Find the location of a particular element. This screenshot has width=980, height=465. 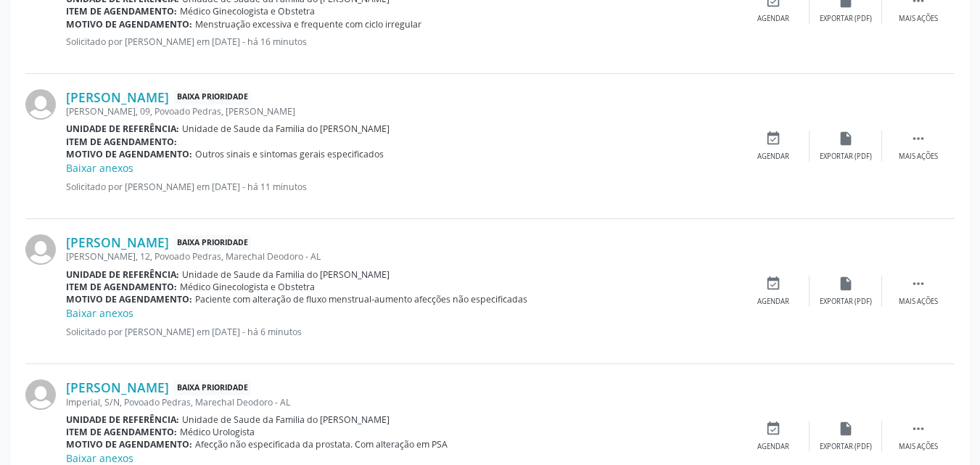

span: Afecção não especificada da prostata. Com alteração em PSA is located at coordinates (321, 444).